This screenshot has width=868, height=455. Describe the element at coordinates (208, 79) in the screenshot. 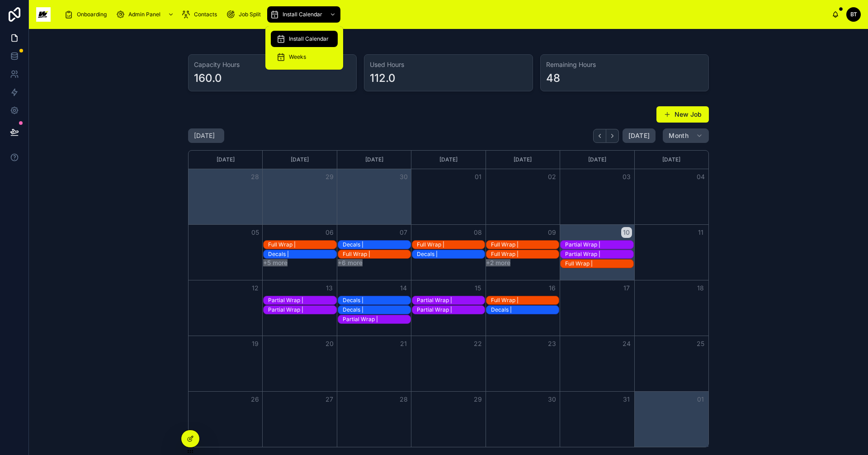

I see `div: 160.0` at that location.